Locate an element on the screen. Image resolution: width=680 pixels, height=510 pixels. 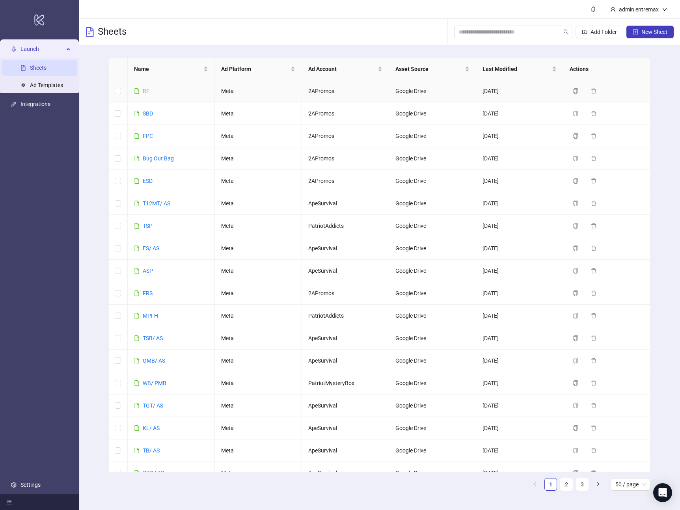
span: file-text is located at coordinates (90, 32).